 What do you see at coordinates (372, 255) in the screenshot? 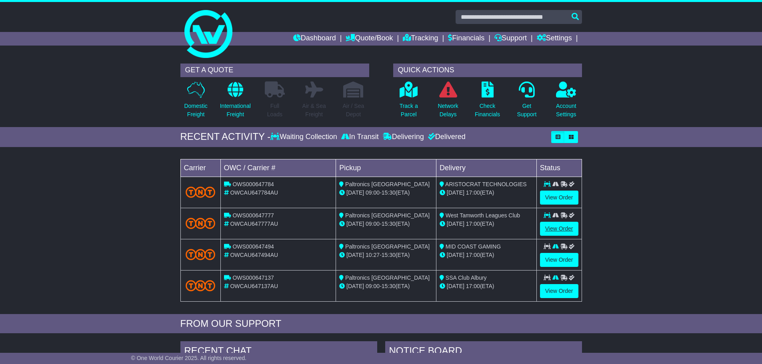
I see `span: 10:27` at bounding box center [372, 255].